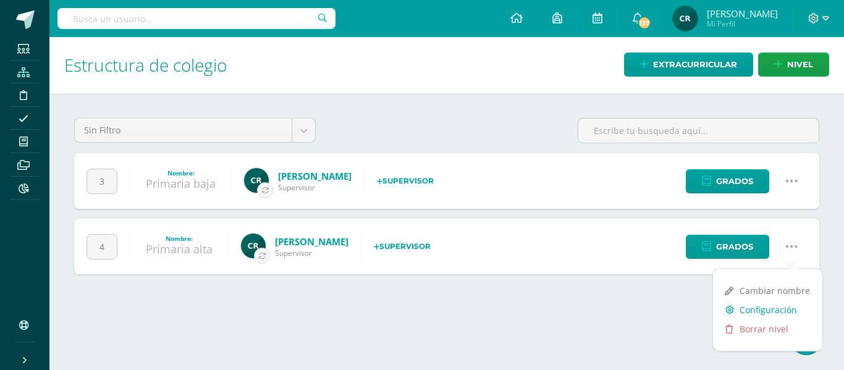 This screenshot has height=370, width=844. Describe the element at coordinates (196, 19) in the screenshot. I see `input: Busca un usuario...` at that location.